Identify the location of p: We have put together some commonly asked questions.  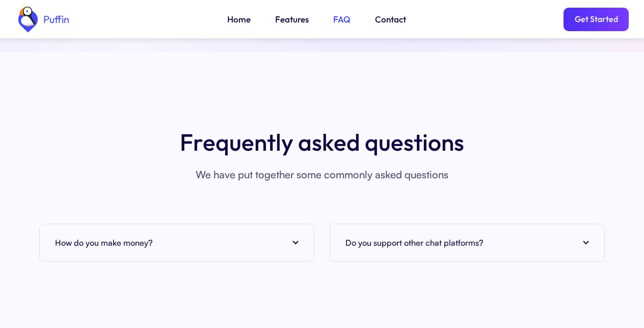
(322, 174).